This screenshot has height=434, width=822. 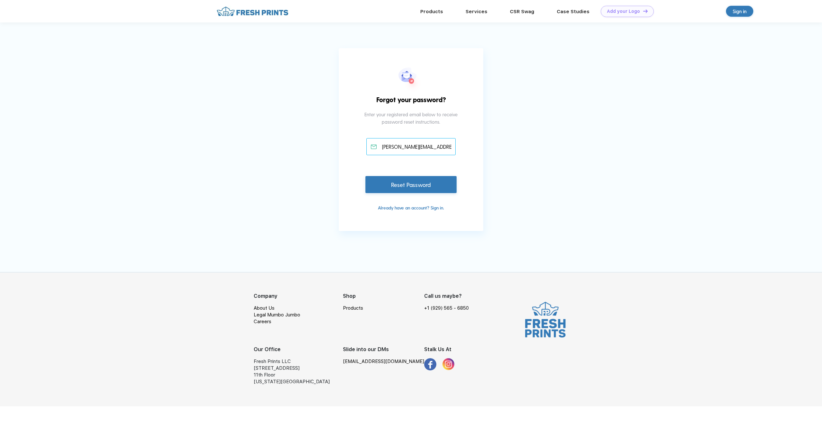 What do you see at coordinates (430, 364) in the screenshot?
I see `img: footer_facebook.svg` at bounding box center [430, 364].